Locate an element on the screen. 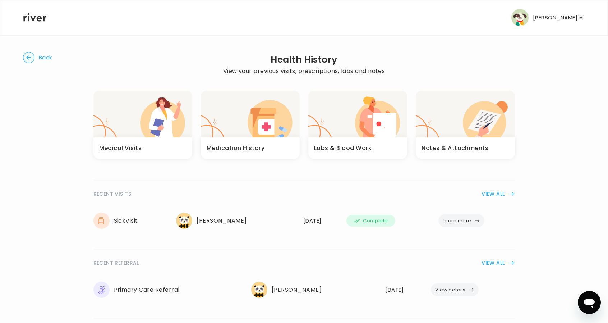 This screenshot has height=323, width=608. div: Sick Visit is located at coordinates (130, 220).